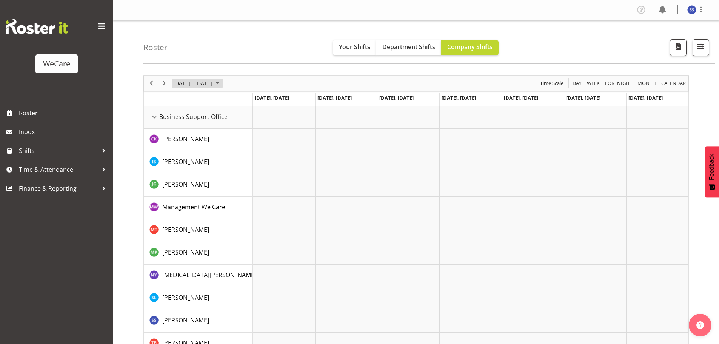 This screenshot has width=719, height=344. What do you see at coordinates (37, 26) in the screenshot?
I see `img: Rosterit website logo` at bounding box center [37, 26].